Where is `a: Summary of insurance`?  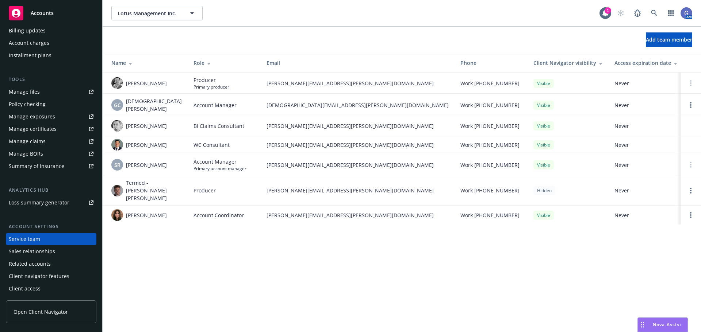
a: Summary of insurance is located at coordinates (51, 166).